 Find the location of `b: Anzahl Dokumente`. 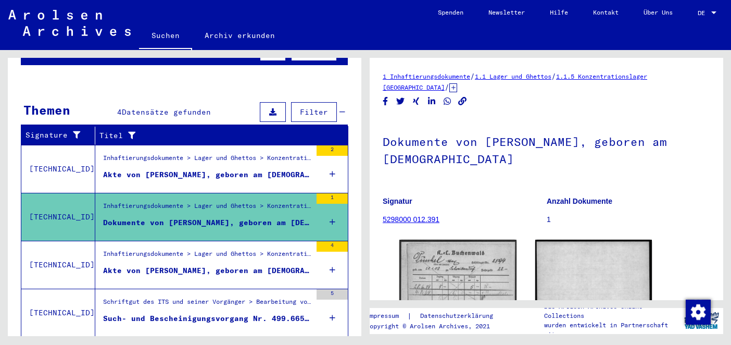

b: Anzahl Dokumente is located at coordinates (579, 201).